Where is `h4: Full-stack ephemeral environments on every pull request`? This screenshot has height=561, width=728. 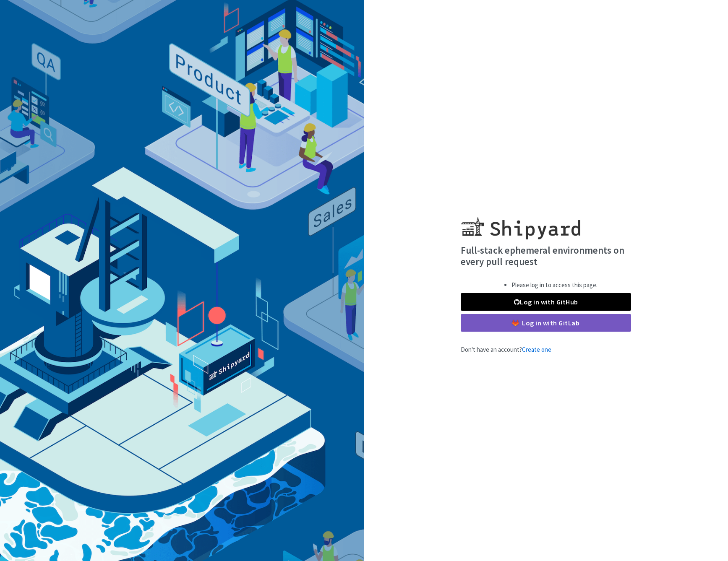 h4: Full-stack ephemeral environments on every pull request is located at coordinates (546, 256).